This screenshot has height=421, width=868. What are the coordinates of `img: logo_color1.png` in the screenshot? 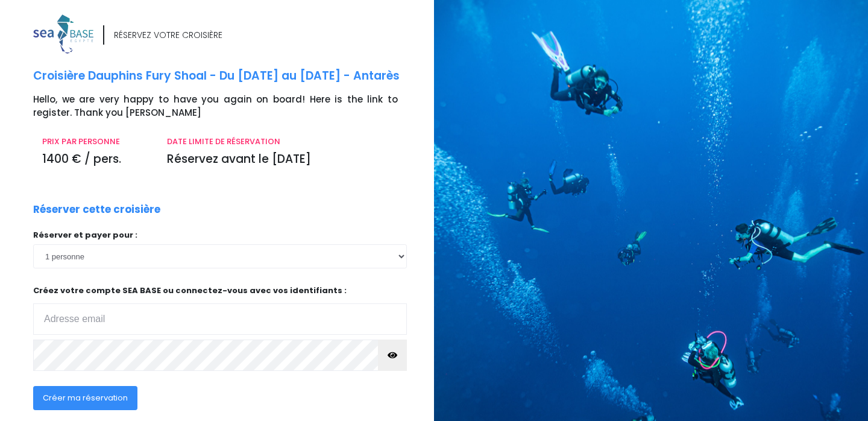 It's located at (63, 34).